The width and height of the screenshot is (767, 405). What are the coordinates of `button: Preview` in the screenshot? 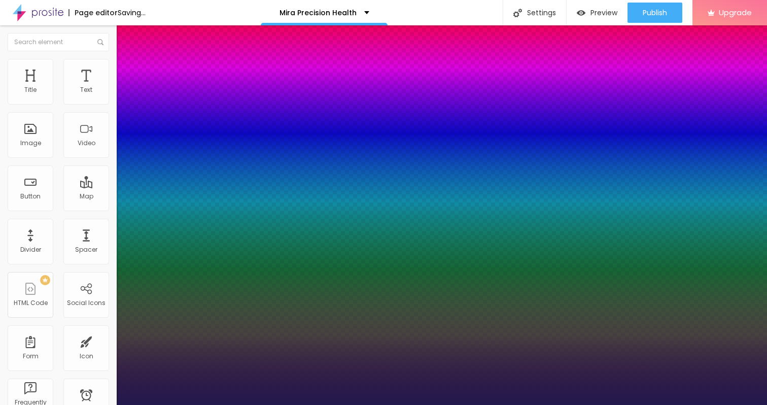 It's located at (597, 13).